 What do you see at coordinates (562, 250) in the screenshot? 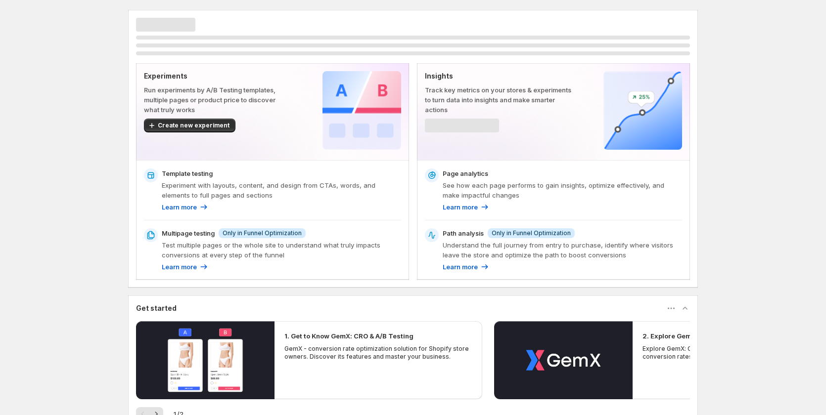
I see `p: Understand the full journey from entry to purchase, identify where visitors leave the store and o...` at bounding box center [562, 250].